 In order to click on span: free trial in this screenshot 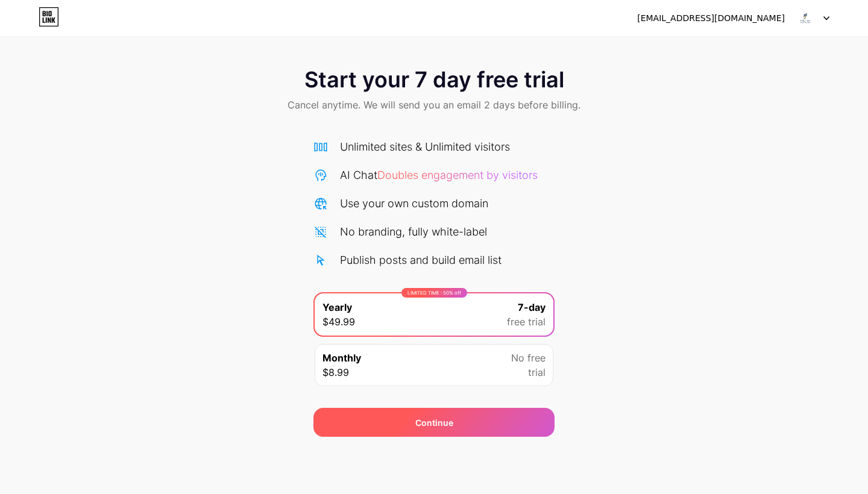, I will do `click(526, 322)`.